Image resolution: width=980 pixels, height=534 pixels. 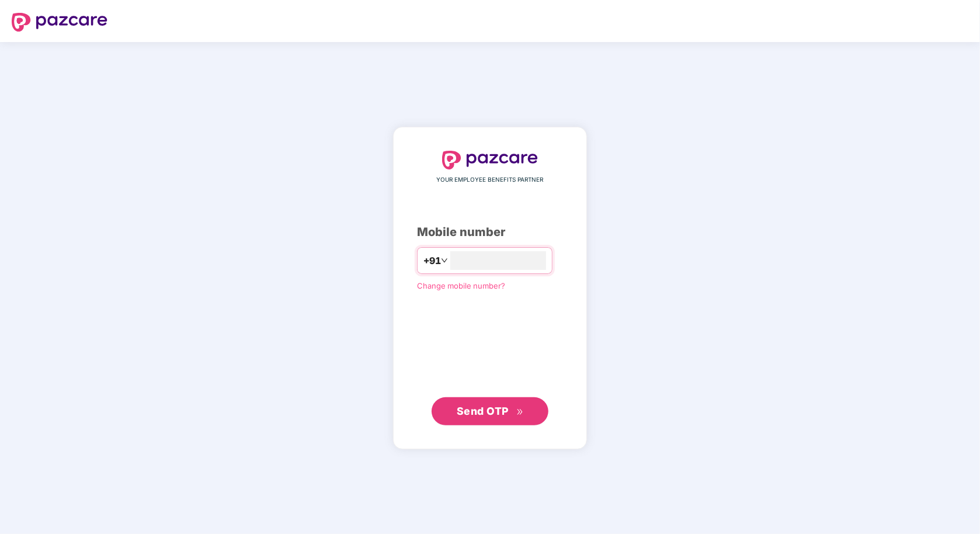 What do you see at coordinates (490, 232) in the screenshot?
I see `div: Mobile number` at bounding box center [490, 232].